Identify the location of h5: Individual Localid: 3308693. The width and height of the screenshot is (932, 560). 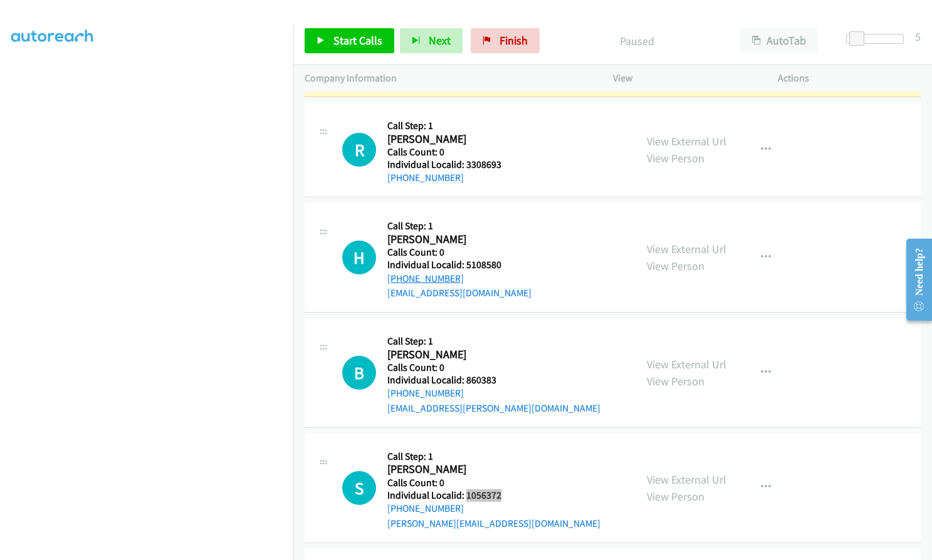
(458, 165).